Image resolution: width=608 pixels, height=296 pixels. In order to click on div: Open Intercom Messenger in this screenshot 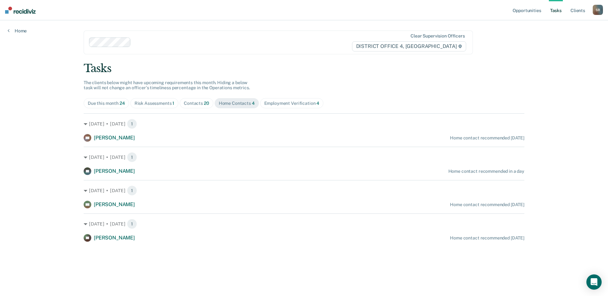, I will do `click(594, 282)`.